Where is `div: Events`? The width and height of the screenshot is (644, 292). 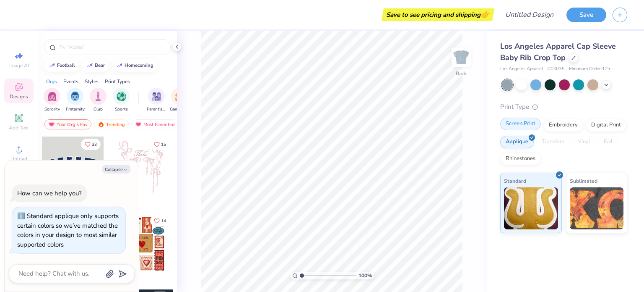 div: Events is located at coordinates (71, 81).